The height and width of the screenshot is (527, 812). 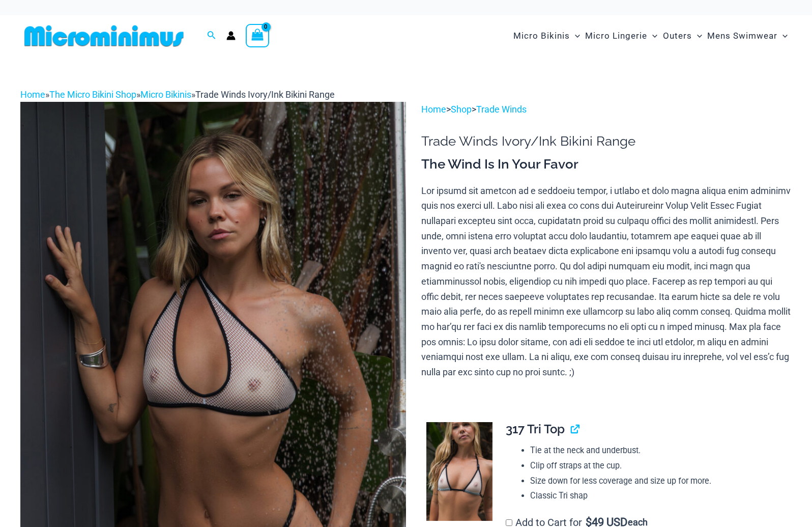 What do you see at coordinates (93, 94) in the screenshot?
I see `a: The Micro Bikini Shop` at bounding box center [93, 94].